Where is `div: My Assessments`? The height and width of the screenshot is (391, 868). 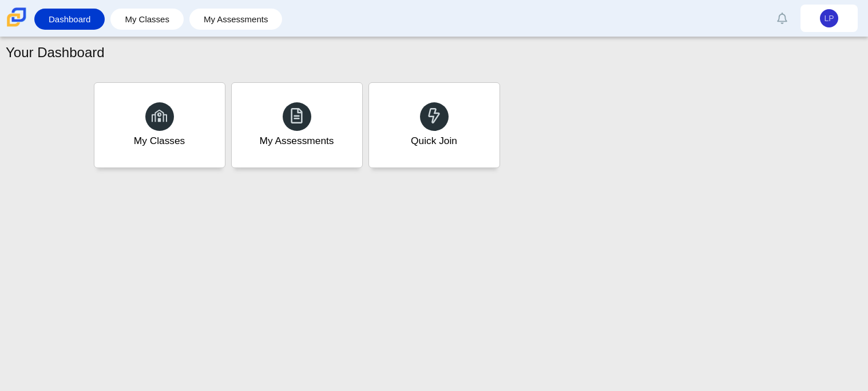
div: My Assessments is located at coordinates (297, 141).